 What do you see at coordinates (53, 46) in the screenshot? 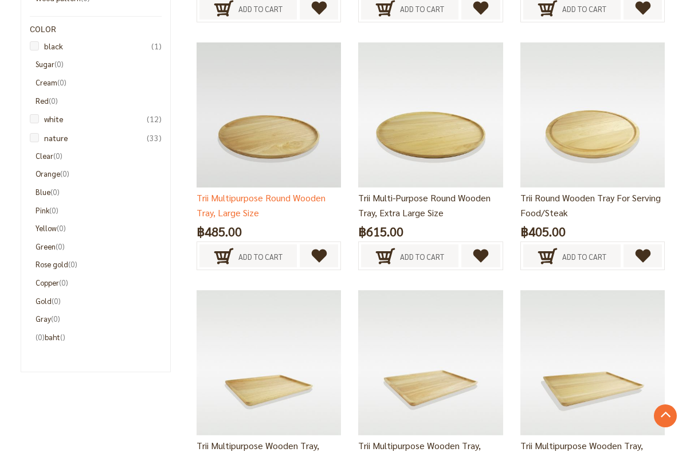
I see `font: black` at bounding box center [53, 46].